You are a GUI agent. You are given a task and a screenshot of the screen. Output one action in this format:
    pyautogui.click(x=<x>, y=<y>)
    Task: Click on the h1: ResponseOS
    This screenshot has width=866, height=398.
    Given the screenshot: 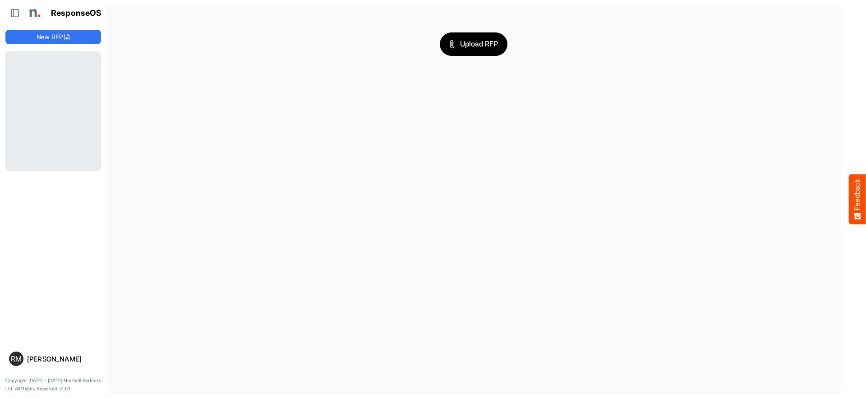 What is the action you would take?
    pyautogui.click(x=76, y=13)
    